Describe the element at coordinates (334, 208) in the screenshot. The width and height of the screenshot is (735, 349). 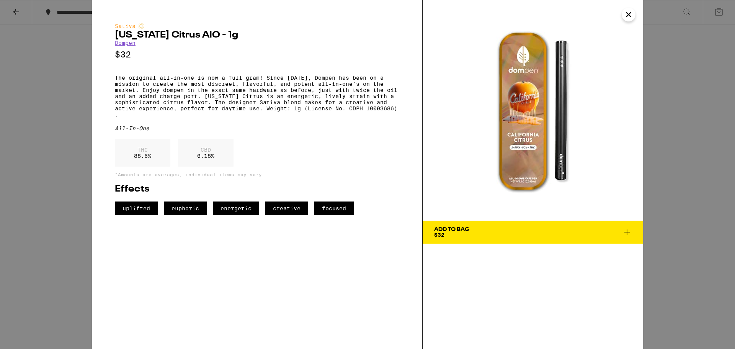
I see `span: focused` at that location.